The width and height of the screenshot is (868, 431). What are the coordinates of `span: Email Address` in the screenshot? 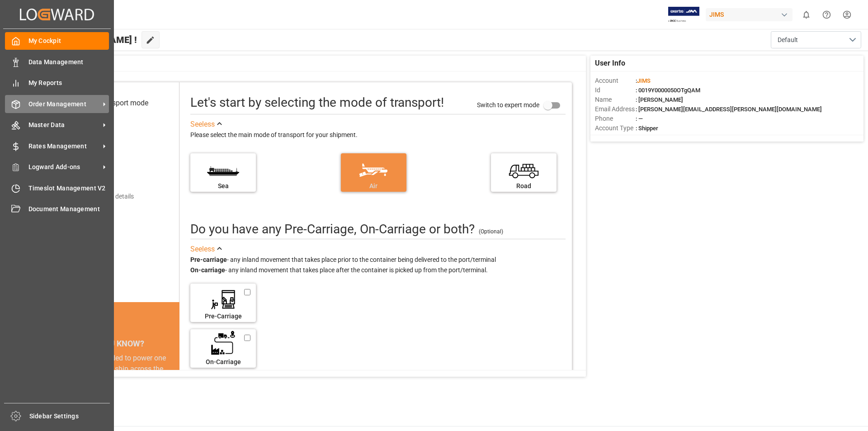 It's located at (615, 109).